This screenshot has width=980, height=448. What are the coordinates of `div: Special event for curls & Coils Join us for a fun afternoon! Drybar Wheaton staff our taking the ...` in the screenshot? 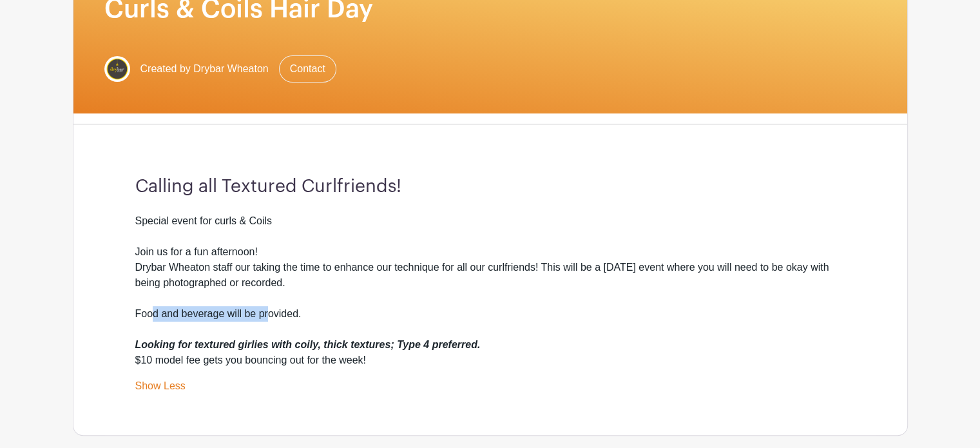 It's located at (490, 291).